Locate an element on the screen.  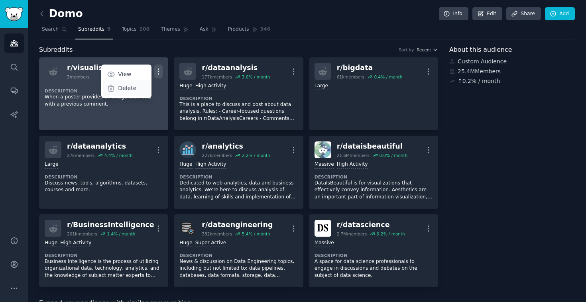
p: DataIsBeautiful is for visualizations that effectively convey information. Aesthetics are an impo... is located at coordinates (373, 190).